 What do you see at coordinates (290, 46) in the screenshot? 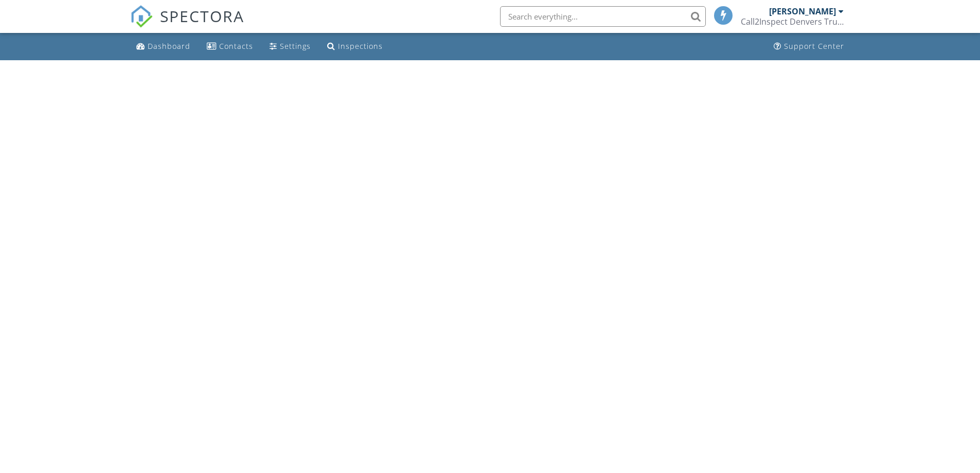
I see `a: Settings` at bounding box center [290, 46].